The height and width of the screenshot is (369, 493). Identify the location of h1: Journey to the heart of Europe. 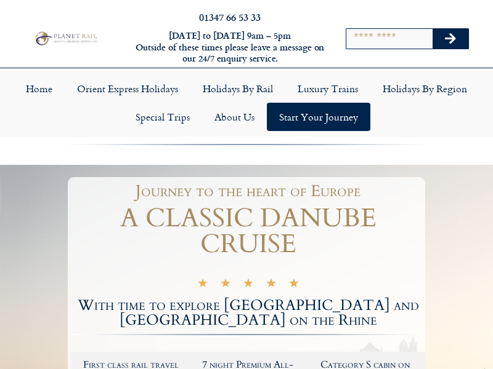
(248, 191).